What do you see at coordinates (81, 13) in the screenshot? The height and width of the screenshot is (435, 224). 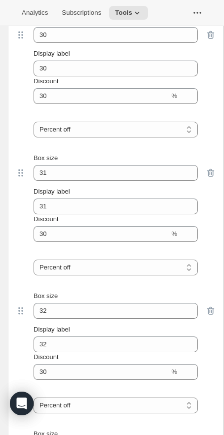 I see `button: Subscriptions` at bounding box center [81, 13].